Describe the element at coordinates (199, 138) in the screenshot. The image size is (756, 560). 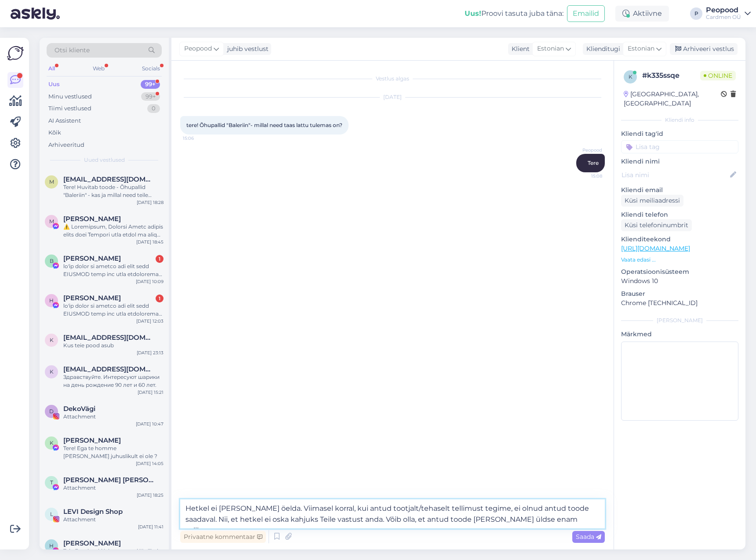
I see `span: 15:06` at that location.